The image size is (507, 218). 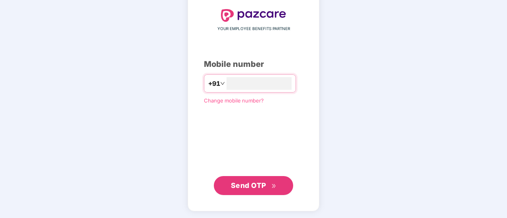 I want to click on span: YOUR EMPLOYEE BENEFITS PARTNER, so click(x=253, y=29).